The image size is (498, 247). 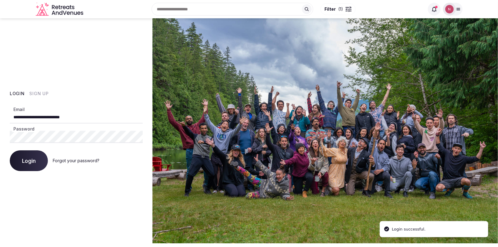 I want to click on span: Filter, so click(x=330, y=9).